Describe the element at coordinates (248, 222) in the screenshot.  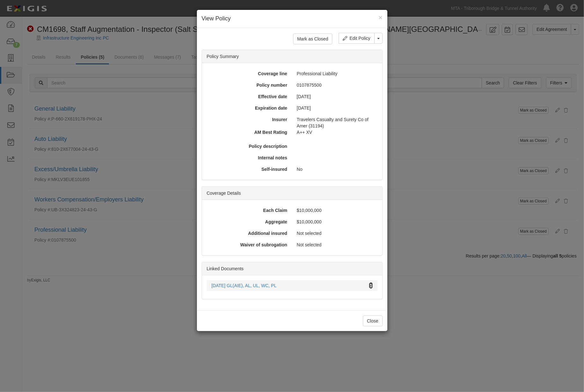
I see `div: Aggregate` at that location.